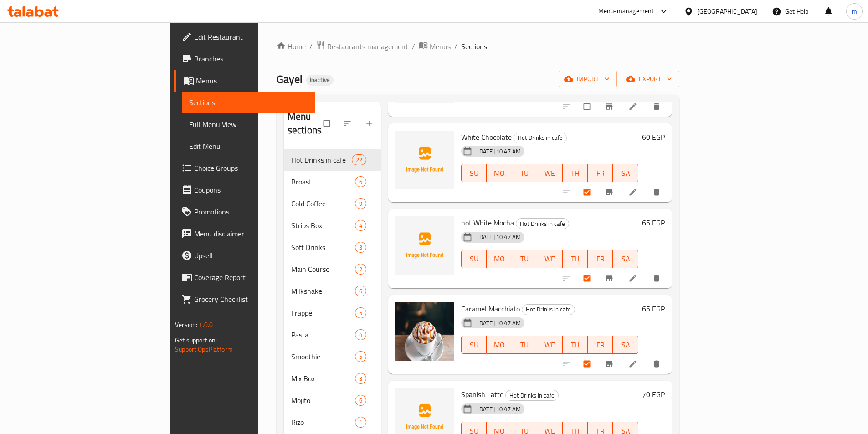 This screenshot has height=434, width=868. I want to click on img: Caramel Macchiato, so click(424, 331).